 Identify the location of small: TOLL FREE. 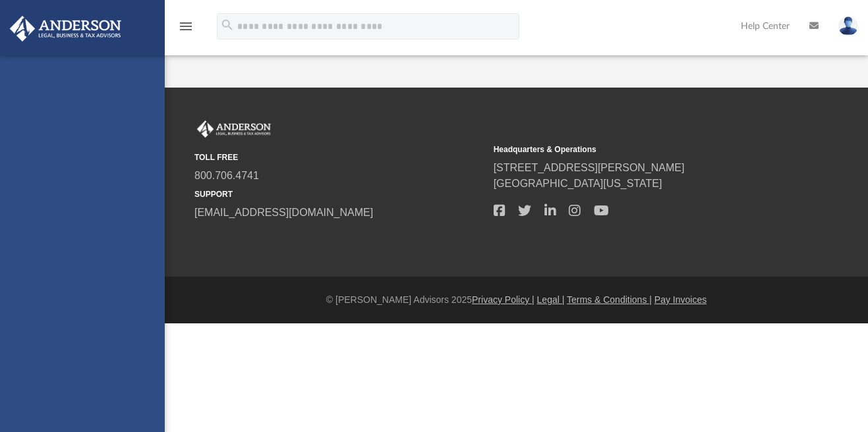
(340, 158).